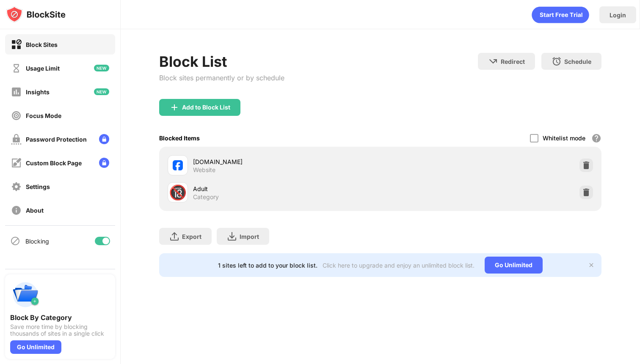  What do you see at coordinates (37, 241) in the screenshot?
I see `div: Blocking` at bounding box center [37, 241].